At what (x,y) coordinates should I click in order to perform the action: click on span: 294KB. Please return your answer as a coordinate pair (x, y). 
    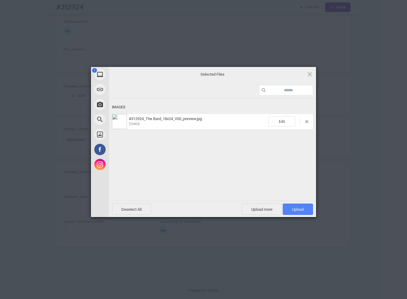
    Looking at the image, I should click on (134, 124).